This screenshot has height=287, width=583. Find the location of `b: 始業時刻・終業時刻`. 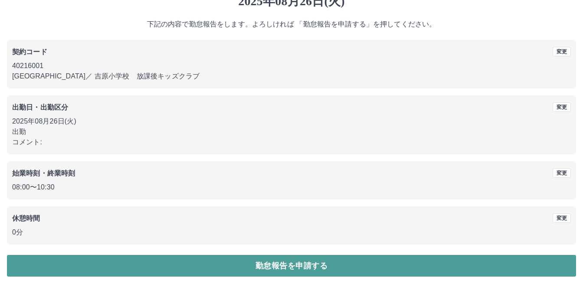

b: 始業時刻・終業時刻 is located at coordinates (43, 173).